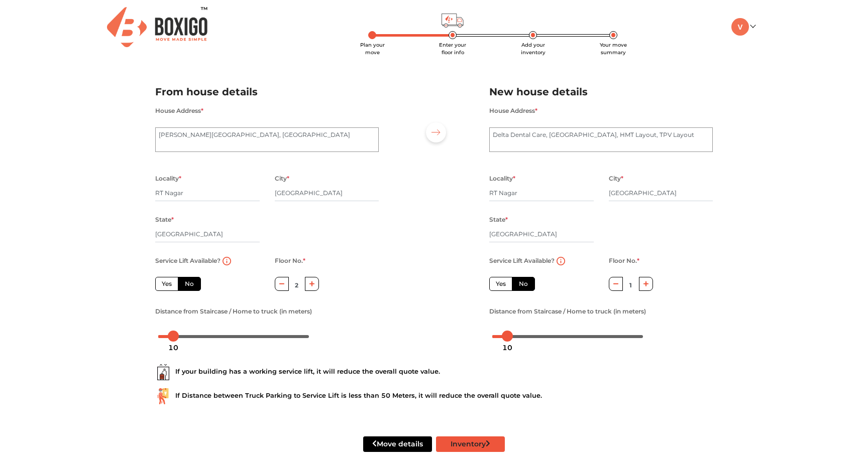 The height and width of the screenshot is (476, 868). I want to click on div: If Distance between Truck Parking to Service Lift is less than 50 Meters, it will reduce the over..., so click(434, 396).